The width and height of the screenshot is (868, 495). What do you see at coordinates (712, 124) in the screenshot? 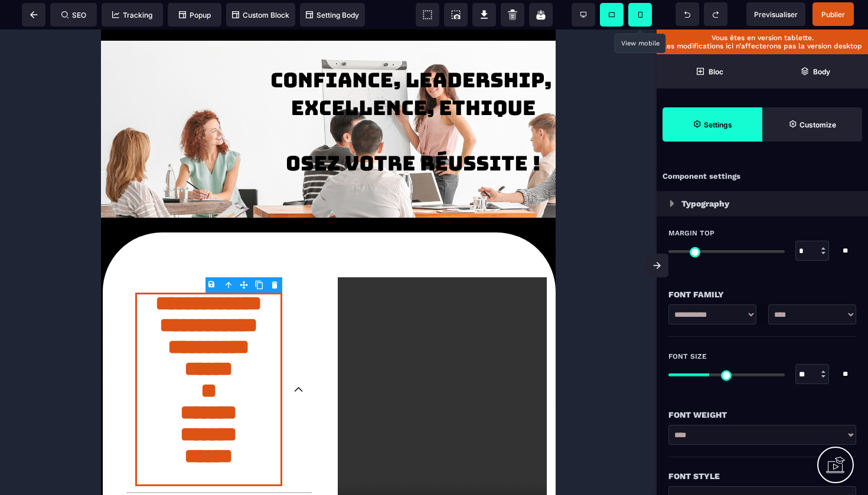
I see `span: Settings` at bounding box center [712, 124].